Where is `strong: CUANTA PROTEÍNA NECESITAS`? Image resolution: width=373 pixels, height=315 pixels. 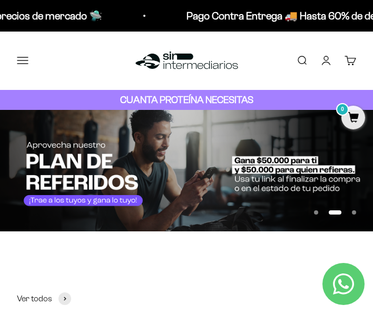
strong: CUANTA PROTEÍNA NECESITAS is located at coordinates (186, 99).